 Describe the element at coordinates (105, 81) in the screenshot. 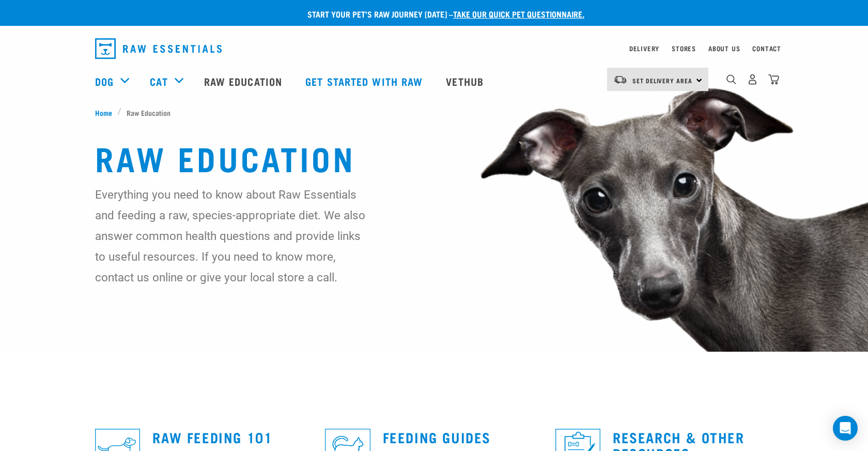

I see `a: Dog` at that location.